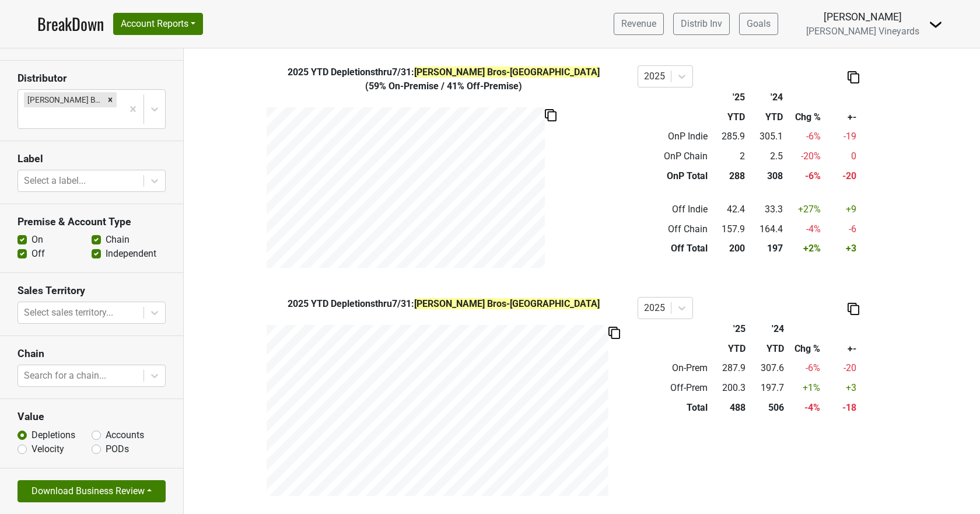 The width and height of the screenshot is (980, 514). Describe the element at coordinates (673, 176) in the screenshot. I see `td: OnP Total` at that location.